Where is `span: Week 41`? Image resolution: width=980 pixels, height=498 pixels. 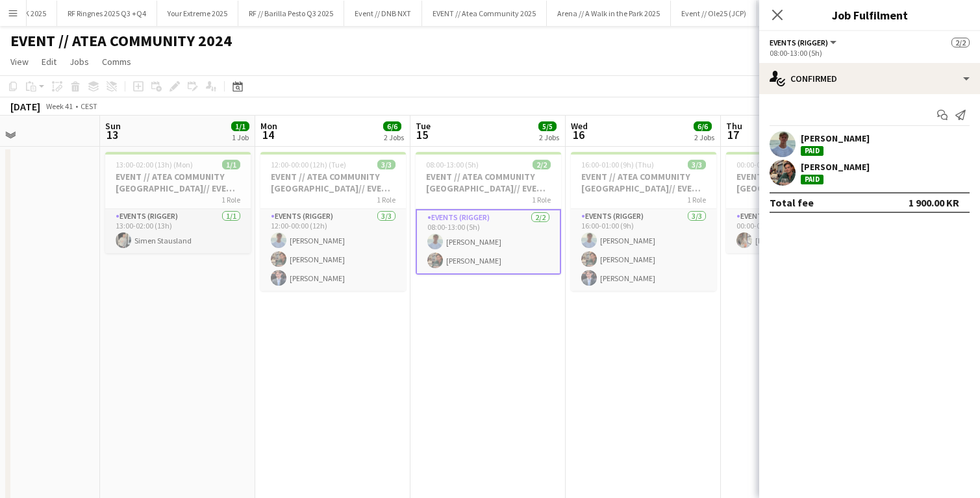
span: Week 41 is located at coordinates (59, 106).